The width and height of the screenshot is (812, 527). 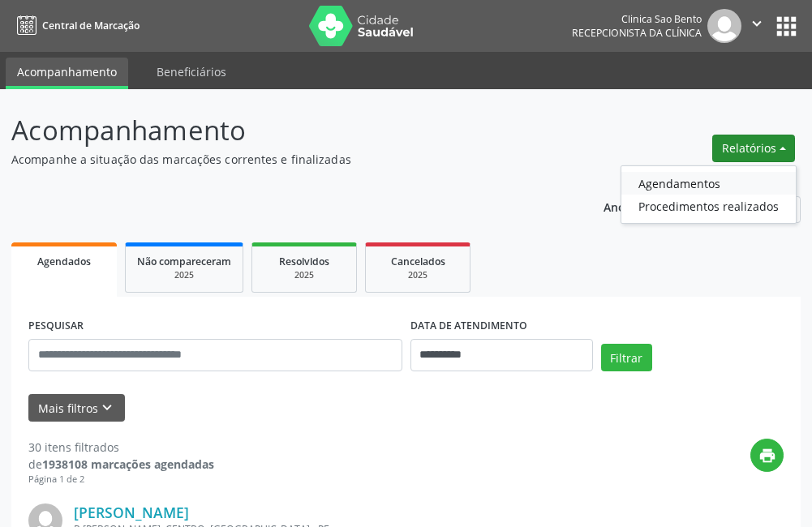 What do you see at coordinates (766, 455) in the screenshot?
I see `button: print` at bounding box center [766, 455].